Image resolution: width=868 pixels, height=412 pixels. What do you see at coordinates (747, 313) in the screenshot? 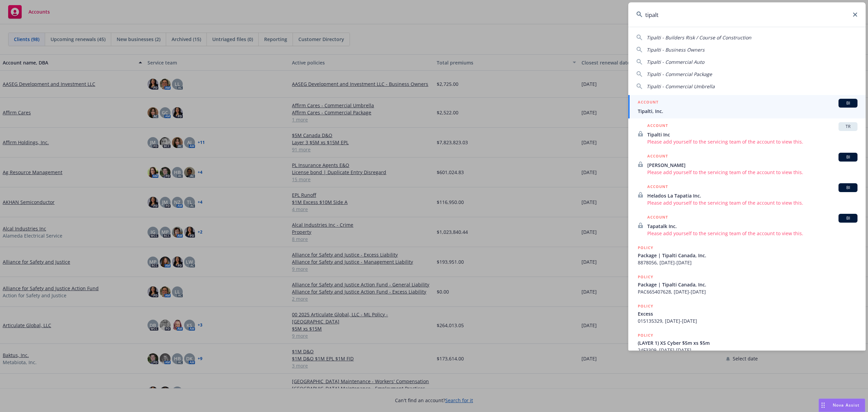
I see `span: Excess` at bounding box center [747, 313].